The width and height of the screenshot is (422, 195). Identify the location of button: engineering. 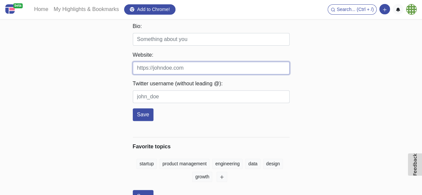
(227, 164).